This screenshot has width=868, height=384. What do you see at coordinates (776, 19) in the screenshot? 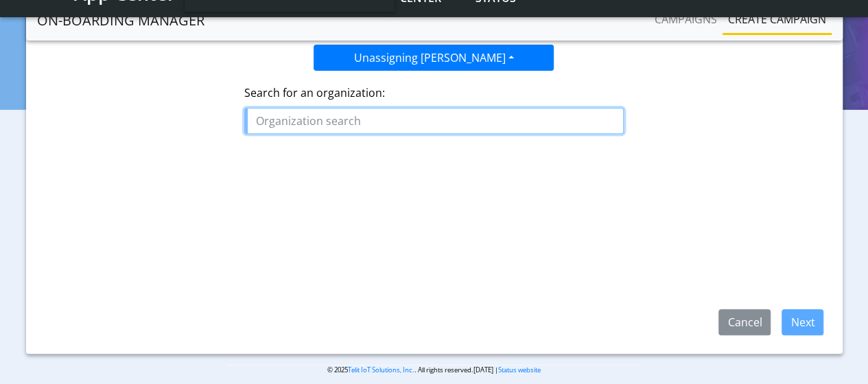
I see `a: Create campaign` at bounding box center [776, 19].